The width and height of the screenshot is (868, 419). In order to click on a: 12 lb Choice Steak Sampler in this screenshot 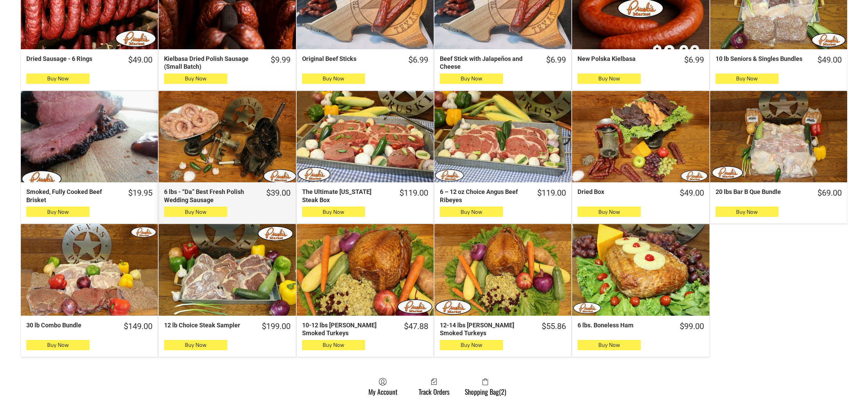, I will do `click(227, 270)`.